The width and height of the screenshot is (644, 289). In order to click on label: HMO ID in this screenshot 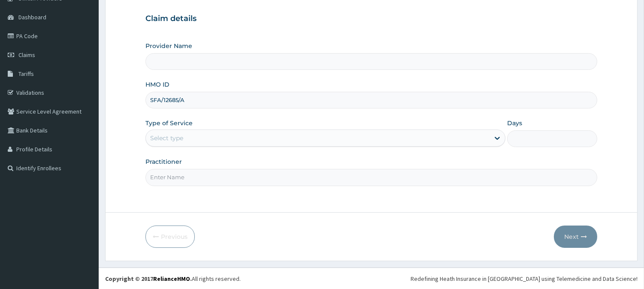, I will do `click(157, 84)`.